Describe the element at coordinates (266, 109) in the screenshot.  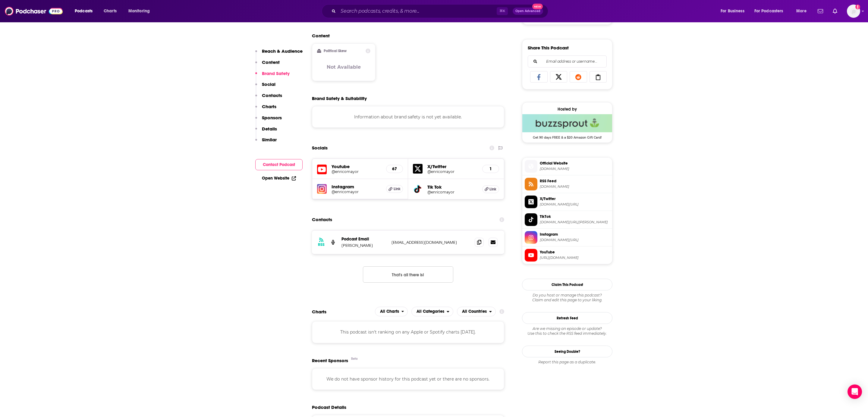
I see `button: Charts` at that location.